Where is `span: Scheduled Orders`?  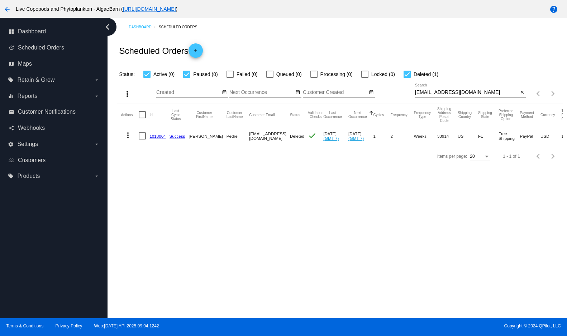 span: Scheduled Orders is located at coordinates (41, 48).